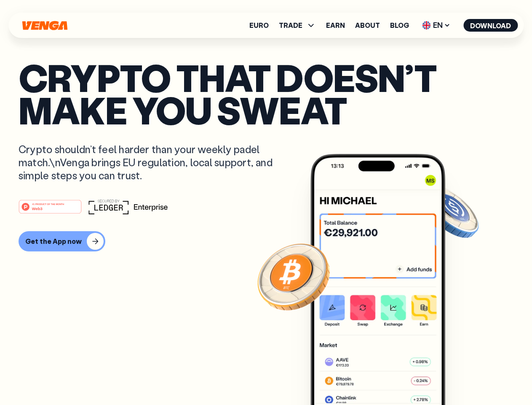 This screenshot has height=405, width=532. What do you see at coordinates (48, 203) in the screenshot?
I see `tspan: #1 PRODUCT OF THE MONTH` at bounding box center [48, 203].